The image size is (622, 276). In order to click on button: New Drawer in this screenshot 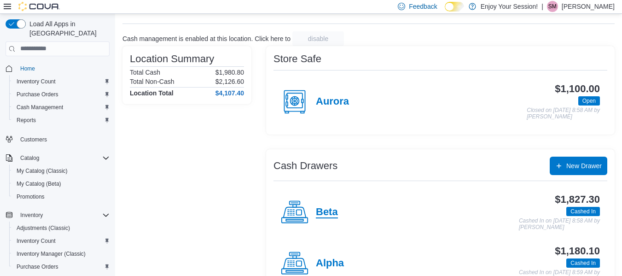, I will do `click(578, 166)`.